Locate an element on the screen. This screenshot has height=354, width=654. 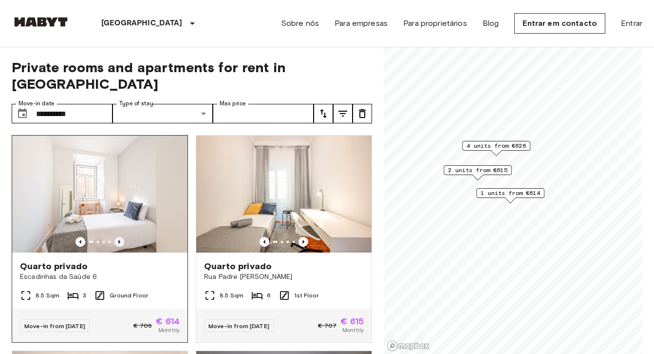
span: 1st Floor is located at coordinates (306, 295).